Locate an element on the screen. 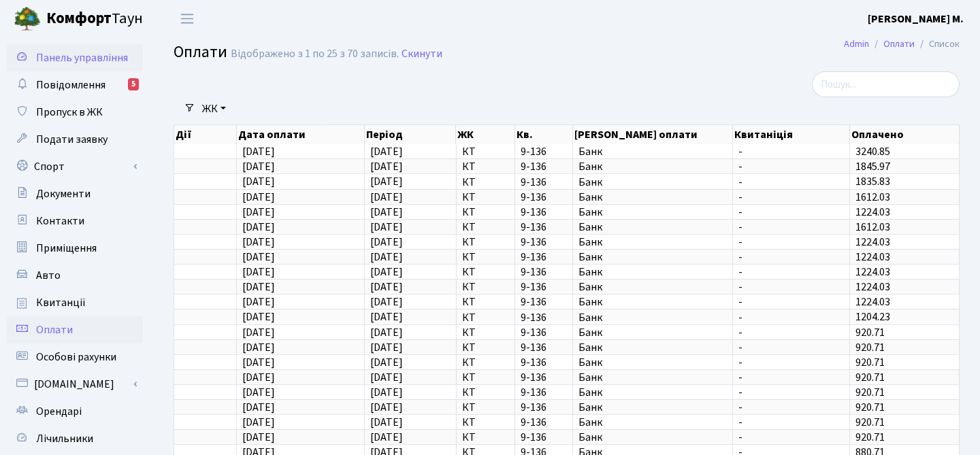  input: Пошук... is located at coordinates (885, 84).